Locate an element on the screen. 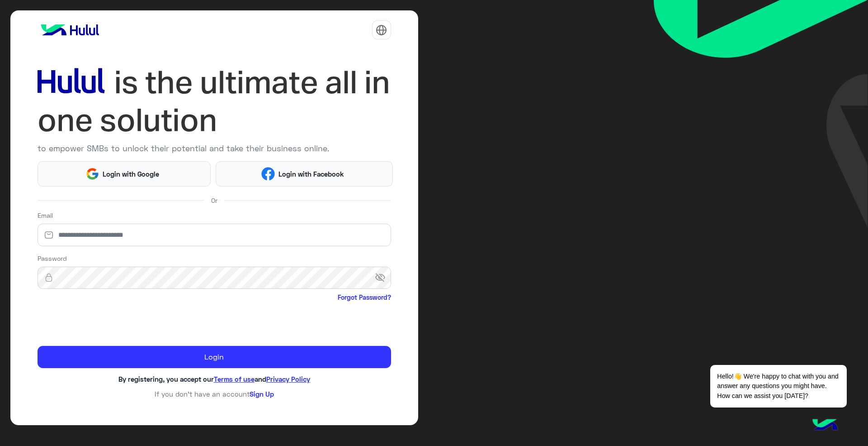 The height and width of the screenshot is (446, 868). img: Facebook is located at coordinates (268, 174).